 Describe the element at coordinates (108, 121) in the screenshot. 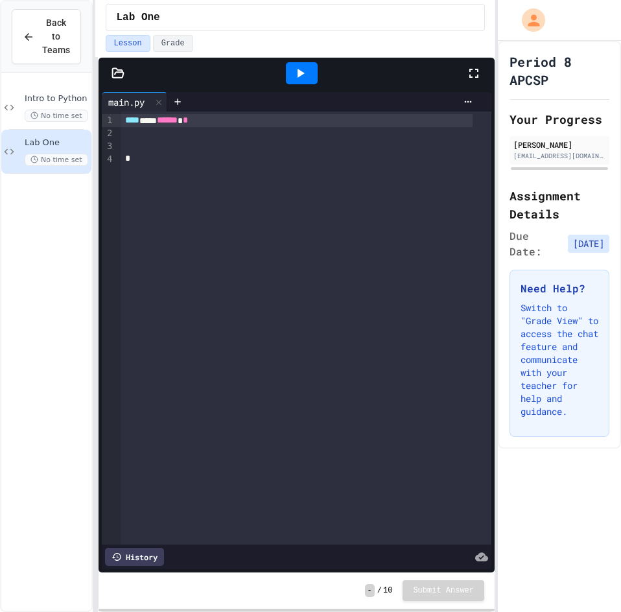

I see `div: 1` at that location.